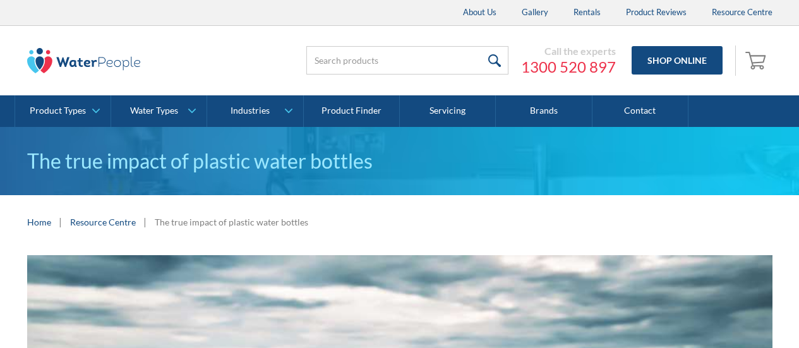 This screenshot has width=799, height=348. I want to click on a: Industries, so click(254, 111).